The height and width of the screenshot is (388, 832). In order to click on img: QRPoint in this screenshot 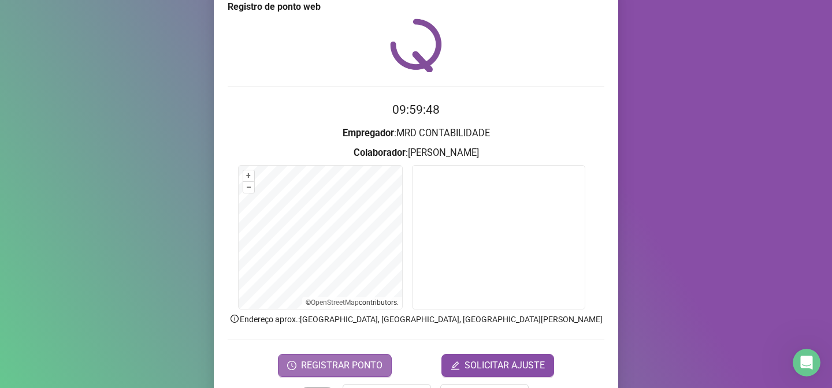, I will do `click(416, 45)`.